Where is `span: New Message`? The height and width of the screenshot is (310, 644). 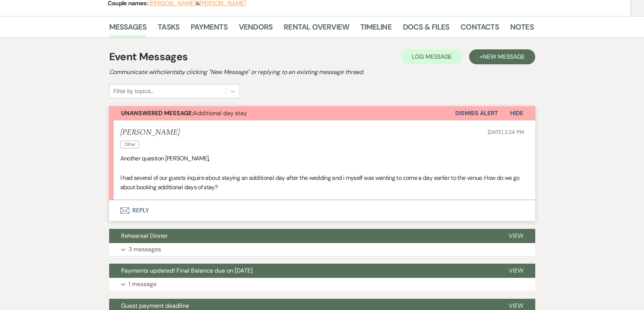
span: New Message is located at coordinates (503, 56).